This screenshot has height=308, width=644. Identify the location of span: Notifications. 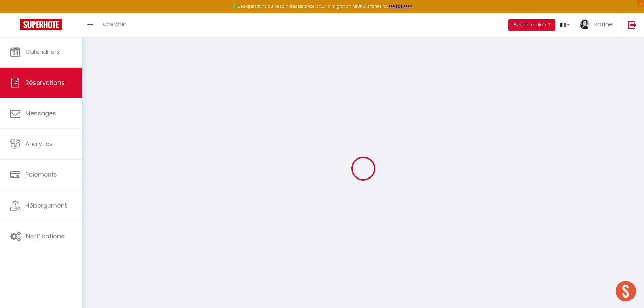
(45, 236).